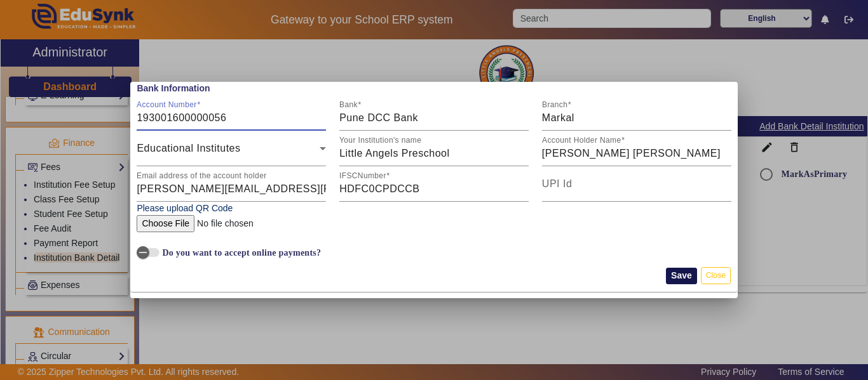 Image resolution: width=868 pixels, height=380 pixels. What do you see at coordinates (682, 276) in the screenshot?
I see `button: Save` at bounding box center [682, 276].